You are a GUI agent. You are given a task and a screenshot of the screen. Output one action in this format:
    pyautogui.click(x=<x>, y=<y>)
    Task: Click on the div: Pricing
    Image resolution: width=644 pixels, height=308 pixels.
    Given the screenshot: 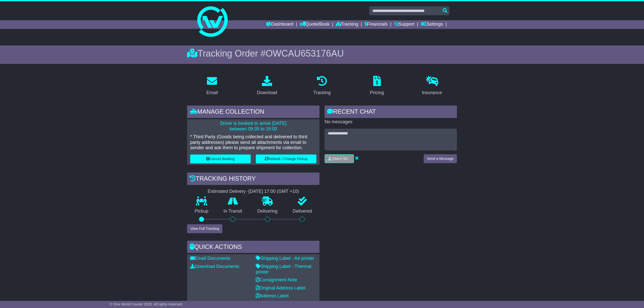 What is the action you would take?
    pyautogui.click(x=377, y=93)
    